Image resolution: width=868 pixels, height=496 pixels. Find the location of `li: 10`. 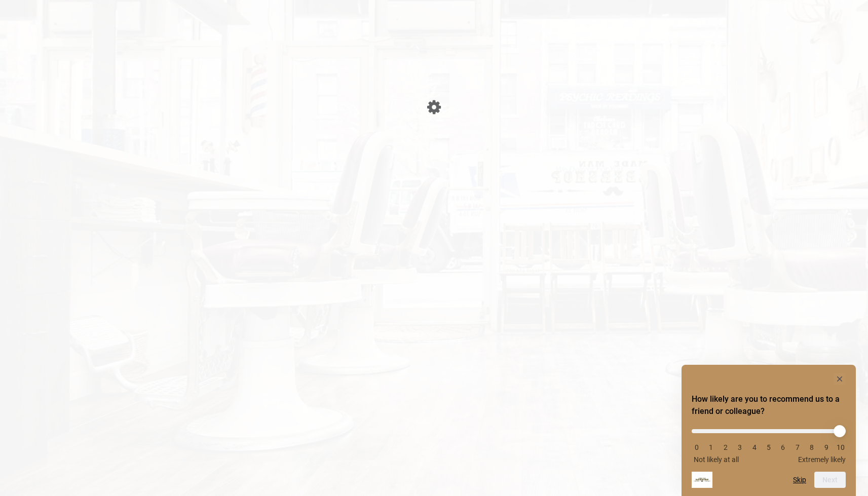

li: 10 is located at coordinates (841, 447).